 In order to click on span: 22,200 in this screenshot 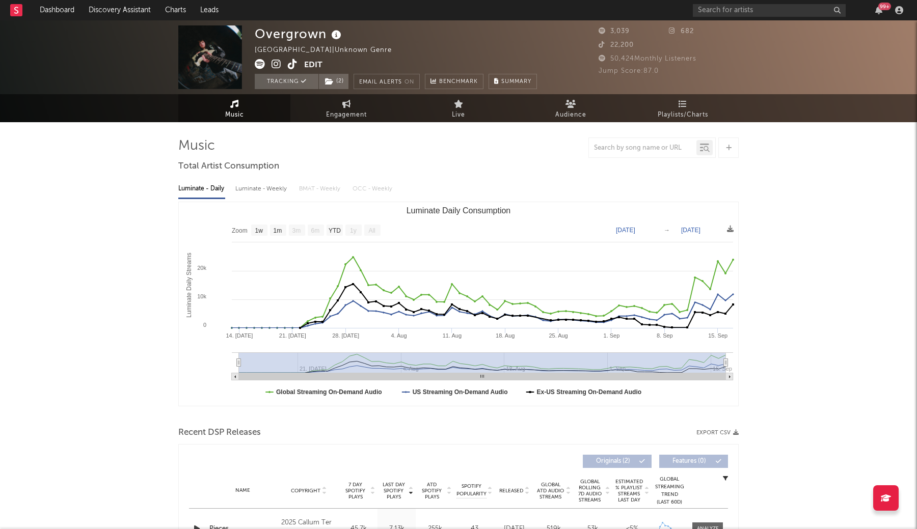, I will do `click(616, 45)`.